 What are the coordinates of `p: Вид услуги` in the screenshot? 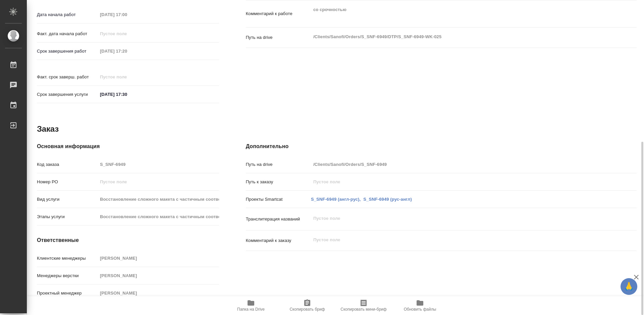 It's located at (67, 200).